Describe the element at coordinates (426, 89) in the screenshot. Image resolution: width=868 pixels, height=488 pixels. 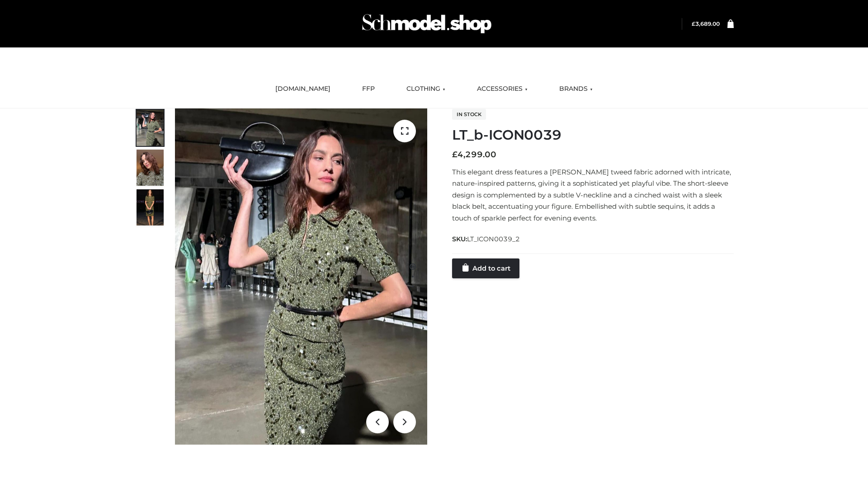
I see `a: CLOTHING` at that location.